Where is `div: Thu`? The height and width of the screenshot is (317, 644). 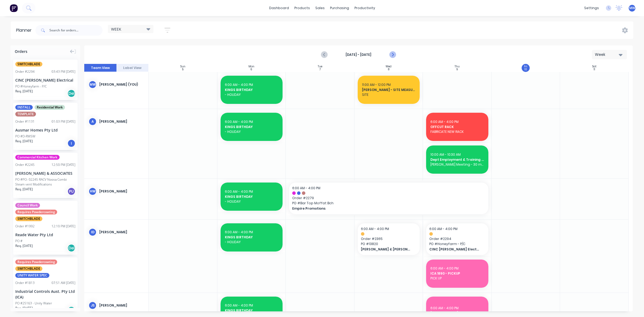
div: Thu is located at coordinates (457, 67).